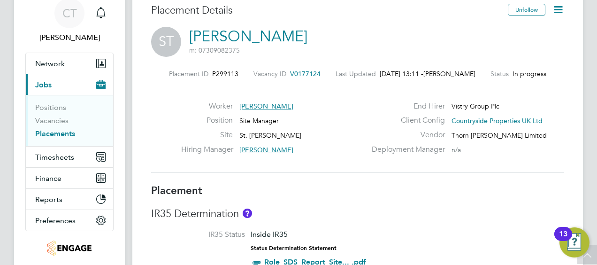 The width and height of the screenshot is (597, 265). What do you see at coordinates (48, 178) in the screenshot?
I see `span: Finance` at bounding box center [48, 178].